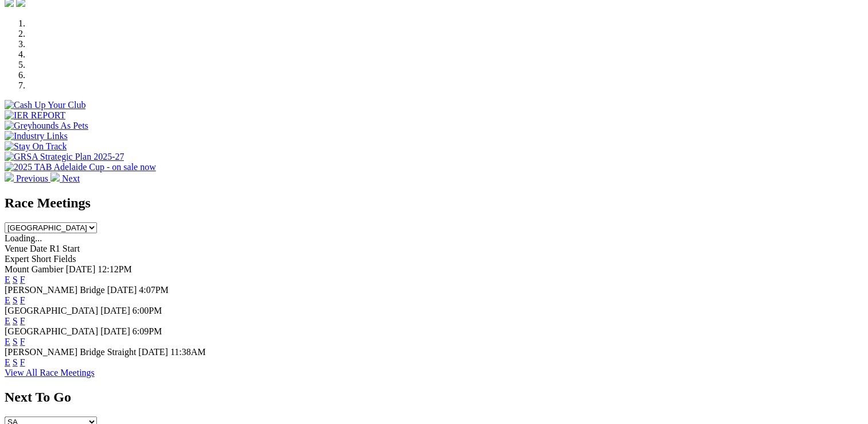 The height and width of the screenshot is (424, 868). I want to click on span: Short, so click(42, 258).